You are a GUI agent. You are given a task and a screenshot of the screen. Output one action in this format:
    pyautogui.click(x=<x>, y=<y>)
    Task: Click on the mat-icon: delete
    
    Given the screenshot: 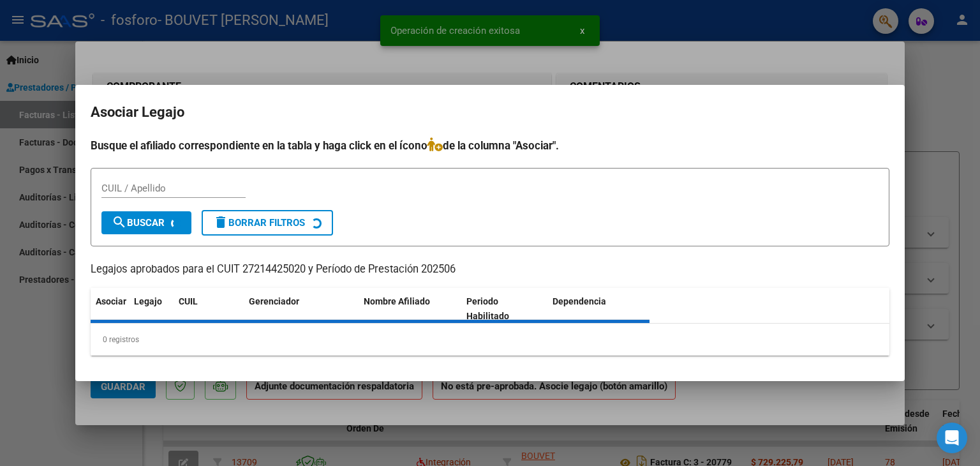 What is the action you would take?
    pyautogui.click(x=221, y=222)
    